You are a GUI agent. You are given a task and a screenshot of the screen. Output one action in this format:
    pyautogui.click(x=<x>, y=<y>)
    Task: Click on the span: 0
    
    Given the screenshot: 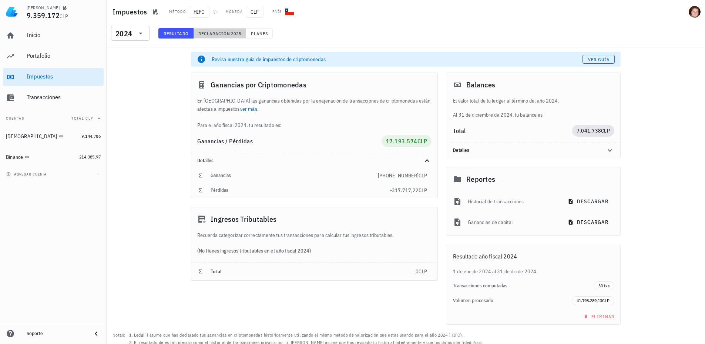 What is the action you would take?
    pyautogui.click(x=417, y=271)
    